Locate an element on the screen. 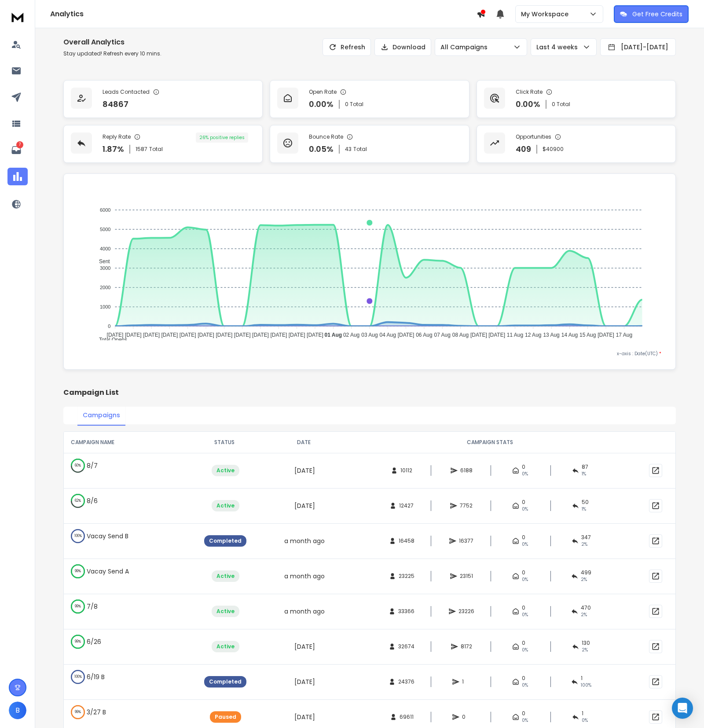 This screenshot has width=704, height=728. span: 6188 is located at coordinates (466, 471).